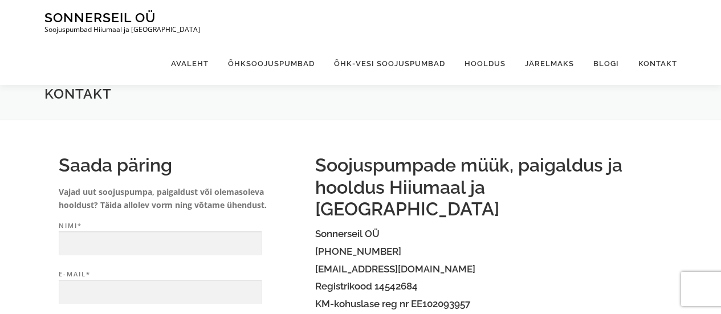  I want to click on input: E-mail*, so click(160, 292).